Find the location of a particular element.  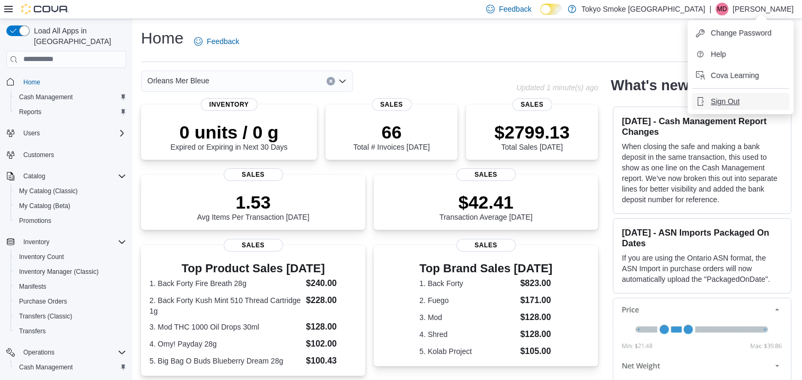

dt: 4. Shred is located at coordinates (468, 334).